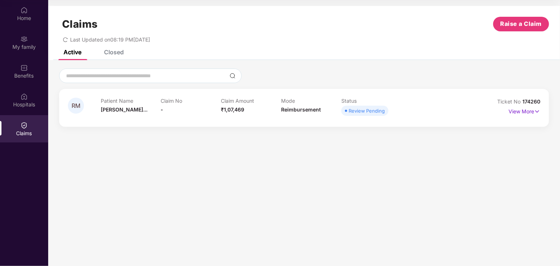 This screenshot has width=560, height=266. Describe the element at coordinates (24, 126) in the screenshot. I see `img: svg+xml;base64,PHN2ZyBpZD0iQ2xhaW0iIHhtbG5zPSJodHRwOi8vd3d3LnczLm9yZy8yMDAwL3N2ZyIgd2lkdGg9IjIwIi...` at that location.